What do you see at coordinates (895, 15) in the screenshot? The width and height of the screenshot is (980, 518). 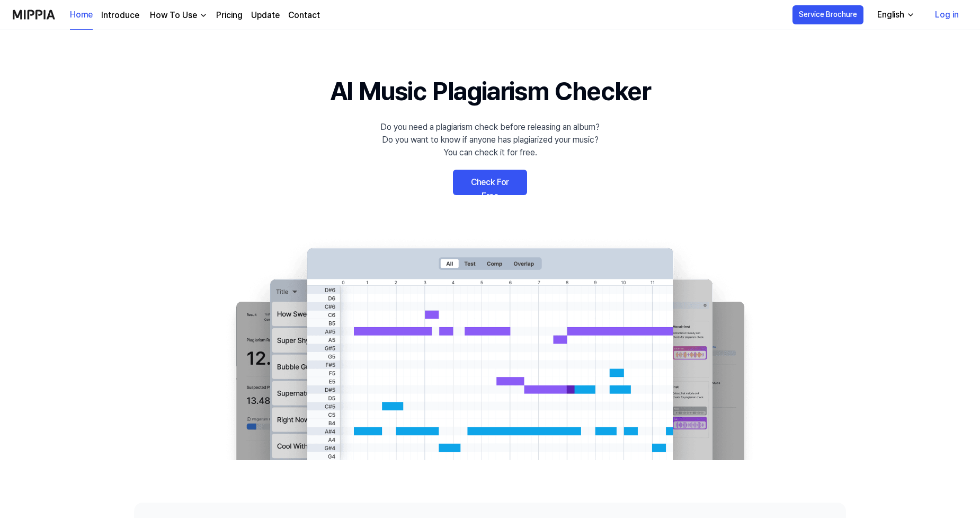 I see `button: English` at bounding box center [895, 15].